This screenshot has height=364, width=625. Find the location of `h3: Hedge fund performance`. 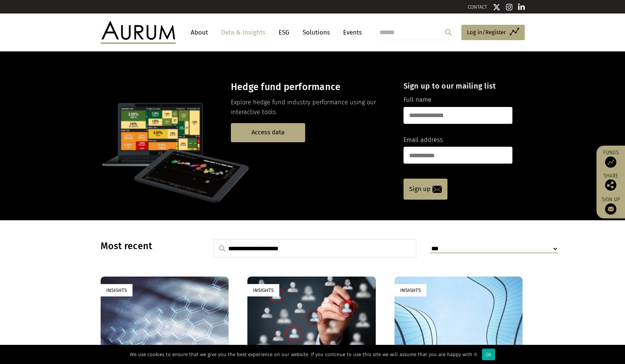

h3: Hedge fund performance is located at coordinates (310, 87).